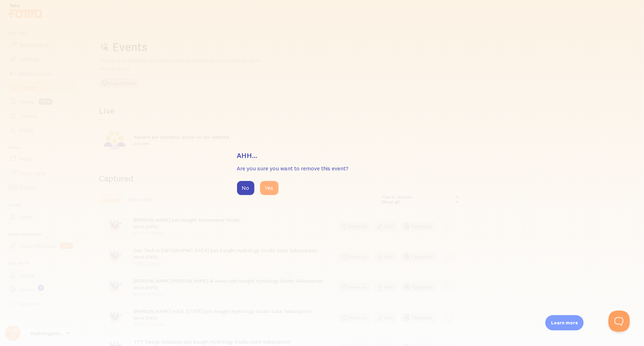 This screenshot has width=644, height=346. What do you see at coordinates (322, 169) in the screenshot?
I see `p: Are you sure you want to remove this event?` at bounding box center [322, 169].